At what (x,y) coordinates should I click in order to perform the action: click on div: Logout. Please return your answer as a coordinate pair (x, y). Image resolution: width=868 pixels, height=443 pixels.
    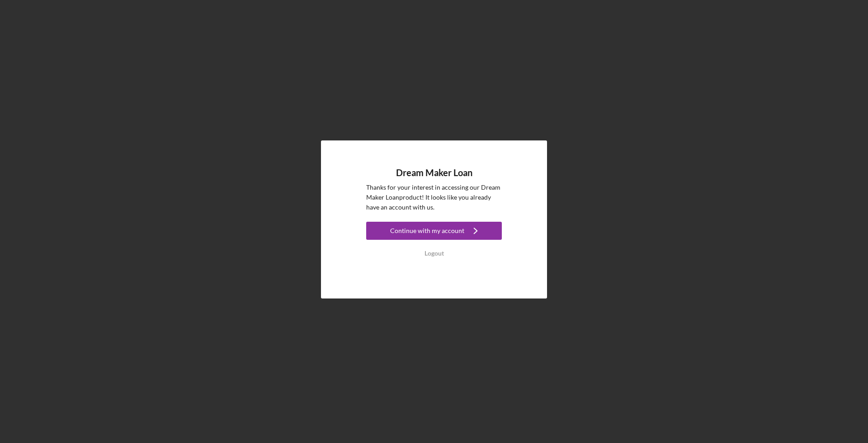
    Looking at the image, I should click on (434, 253).